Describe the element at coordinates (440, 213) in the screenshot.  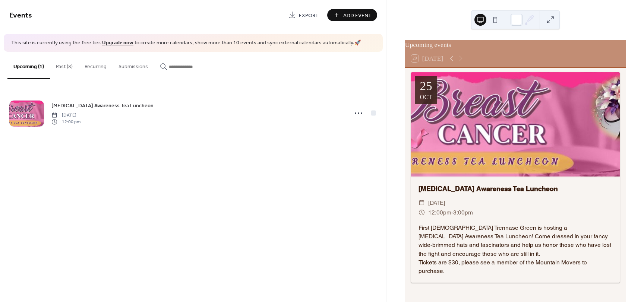
I see `span: 12:00pm` at that location.